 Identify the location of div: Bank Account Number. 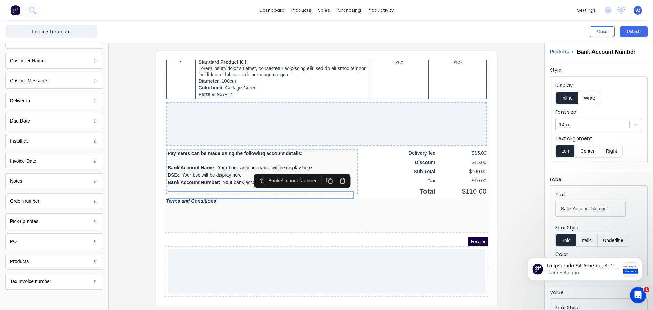
(129, 121).